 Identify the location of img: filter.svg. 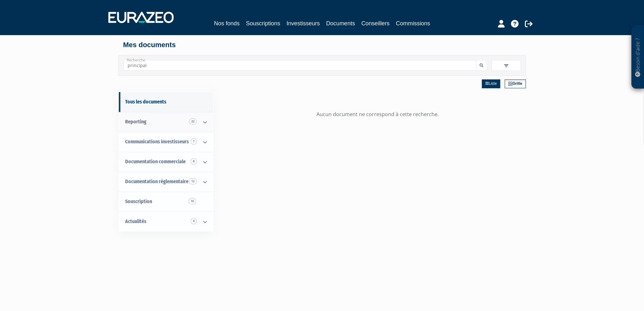
(506, 66).